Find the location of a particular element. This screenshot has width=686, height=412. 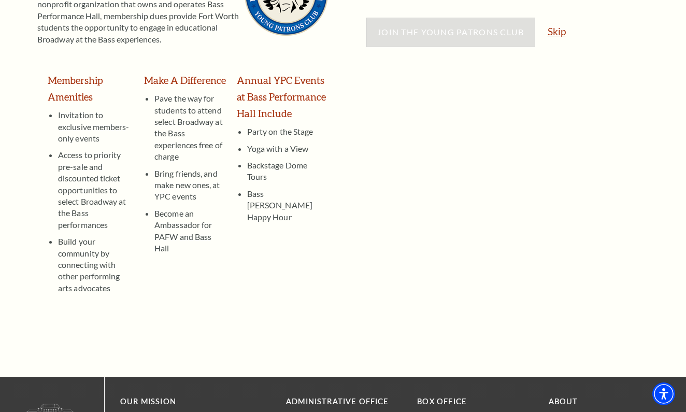

li: Invitation to exclusive members-only events is located at coordinates (96, 126).